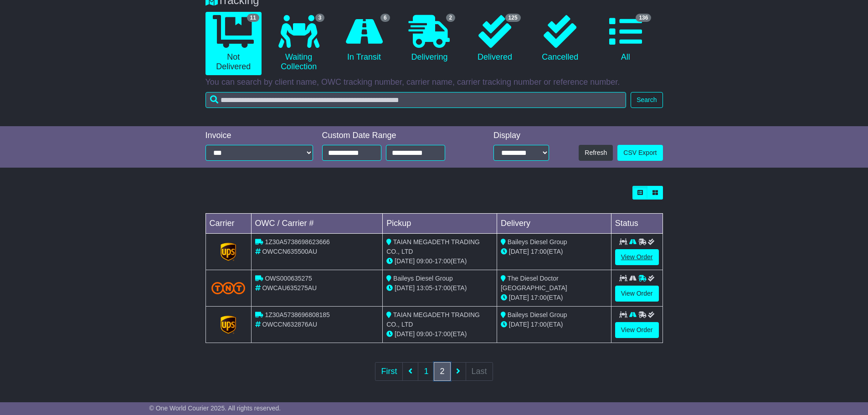 This screenshot has height=415, width=868. What do you see at coordinates (521, 136) in the screenshot?
I see `div: Display` at bounding box center [521, 136].